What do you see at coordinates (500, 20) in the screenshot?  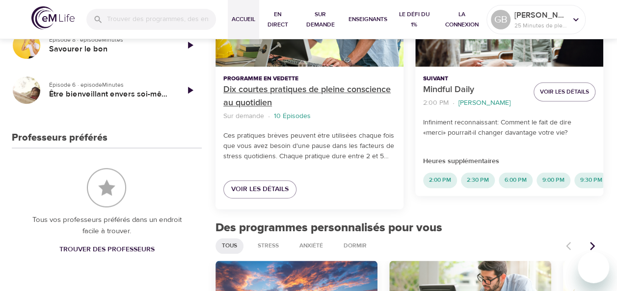 I see `div: GB` at bounding box center [500, 20].